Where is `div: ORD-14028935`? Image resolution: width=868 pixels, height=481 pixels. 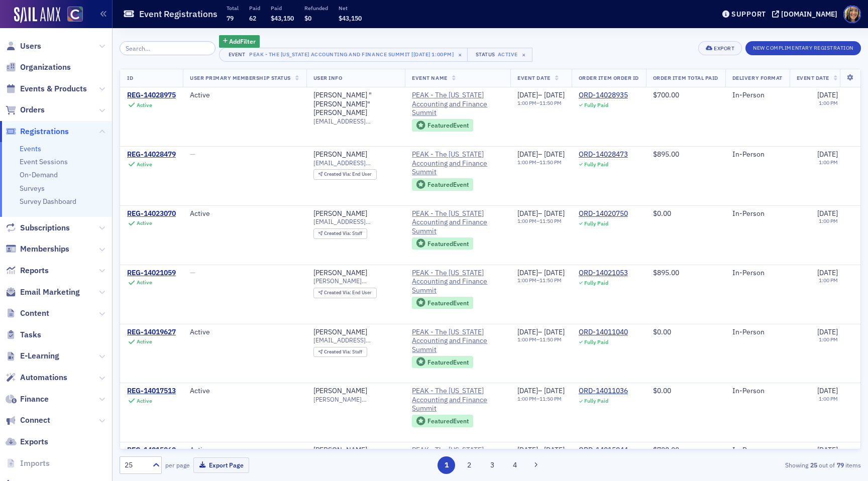 div: ORD-14028935 is located at coordinates (603, 95).